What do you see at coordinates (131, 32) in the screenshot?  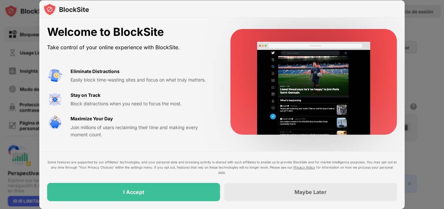 I see `div: Welcome to BlockSite` at bounding box center [131, 32].